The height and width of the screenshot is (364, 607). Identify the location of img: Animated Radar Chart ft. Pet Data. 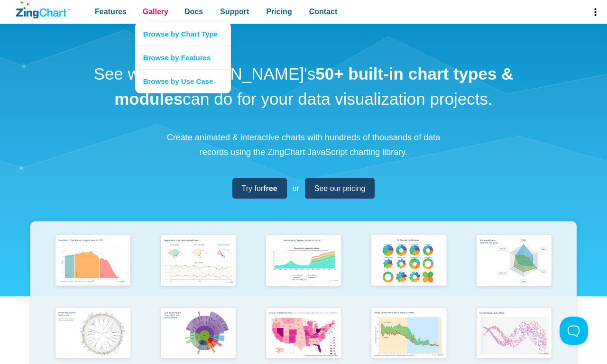
(514, 261).